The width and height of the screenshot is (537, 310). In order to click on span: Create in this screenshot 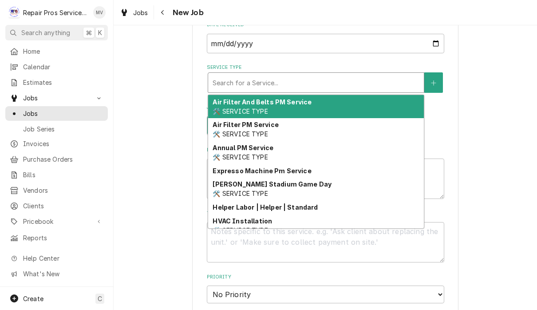, I will do `click(33, 298)`.